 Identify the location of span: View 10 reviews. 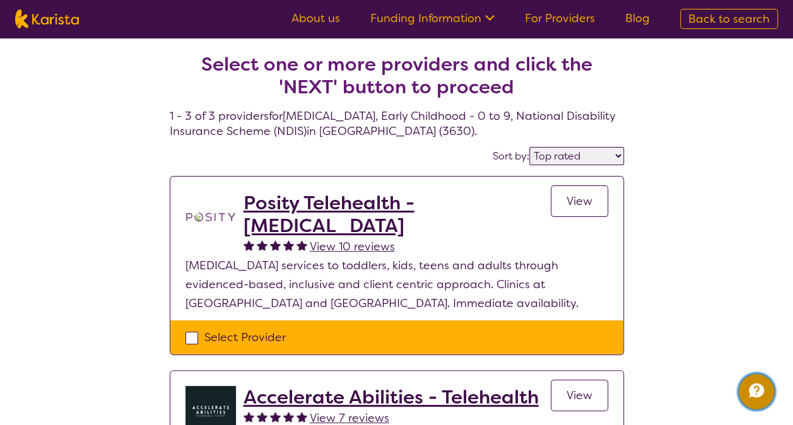
(352, 247).